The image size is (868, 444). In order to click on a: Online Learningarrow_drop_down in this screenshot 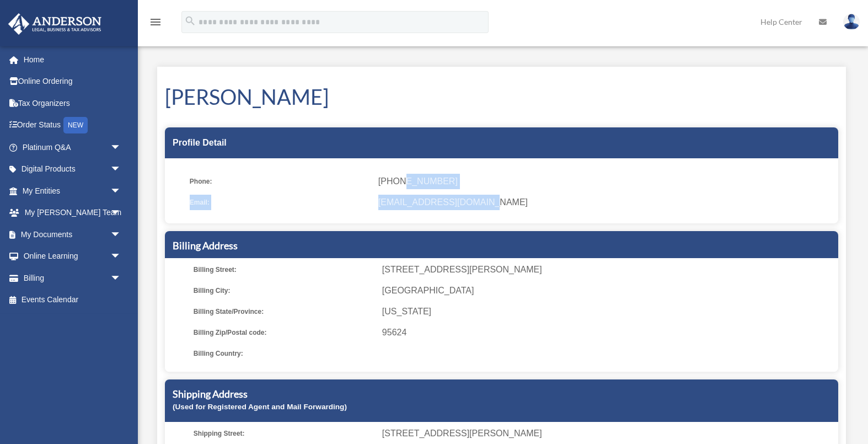, I will do `click(73, 256)`.